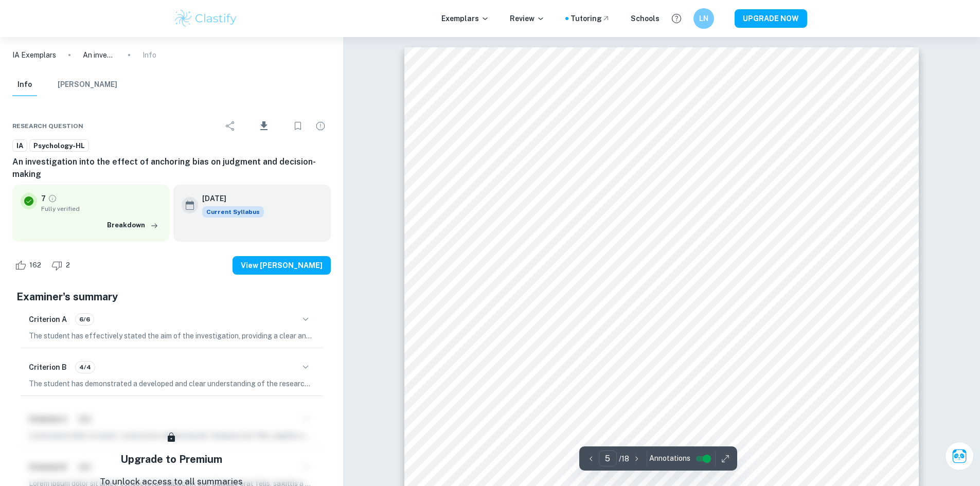 The height and width of the screenshot is (486, 980). I want to click on span: IA, so click(20, 146).